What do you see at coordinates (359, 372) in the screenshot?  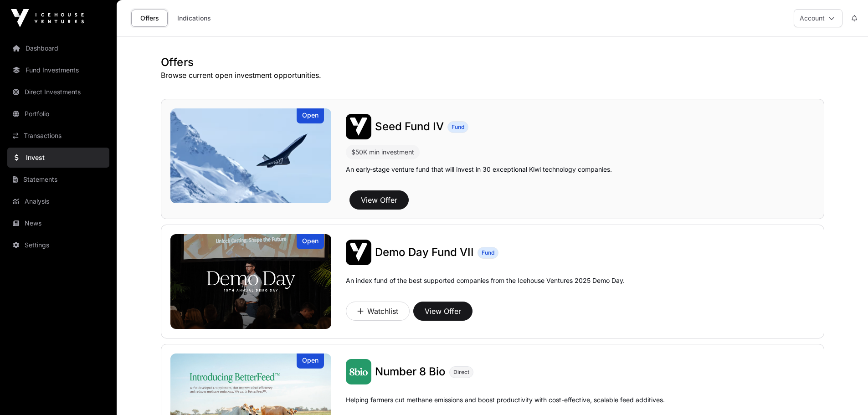 I see `img: Number 8 Bio` at bounding box center [359, 372].